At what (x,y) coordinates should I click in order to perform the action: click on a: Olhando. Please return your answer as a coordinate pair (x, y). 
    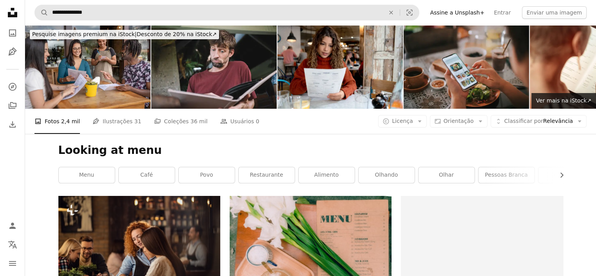
    Looking at the image, I should click on (386, 175).